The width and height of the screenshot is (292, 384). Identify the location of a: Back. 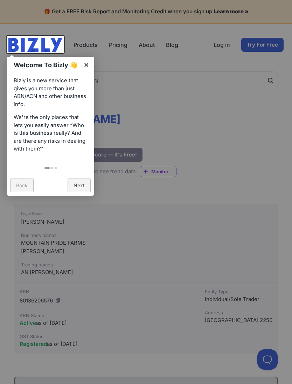
(22, 185).